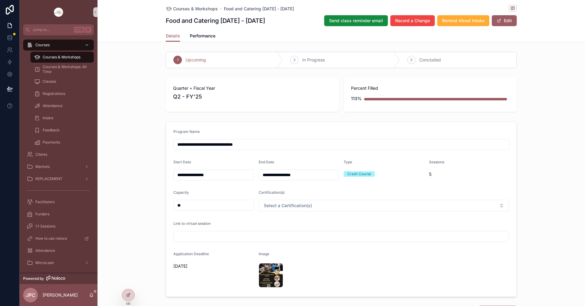 The width and height of the screenshot is (585, 306). What do you see at coordinates (384, 206) in the screenshot?
I see `button: Select Button` at bounding box center [384, 206].